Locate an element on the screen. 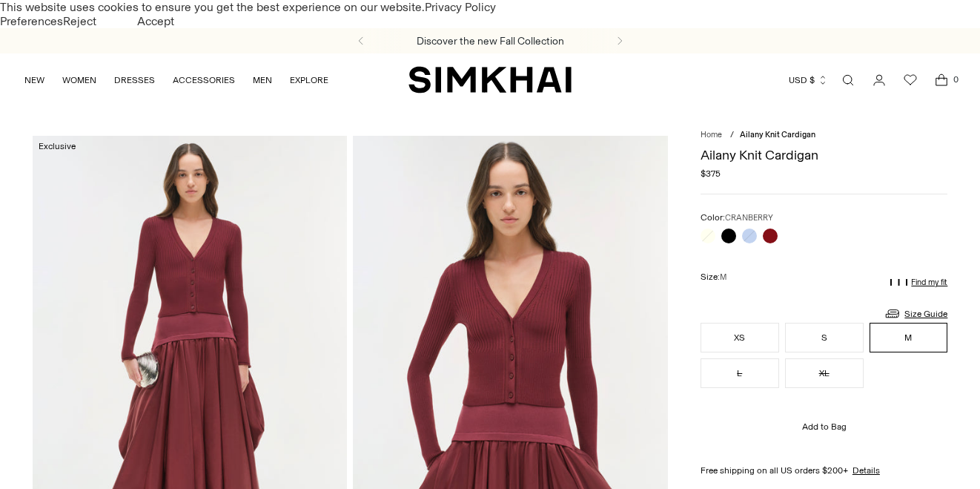 The width and height of the screenshot is (980, 489). span: $375 is located at coordinates (710, 173).